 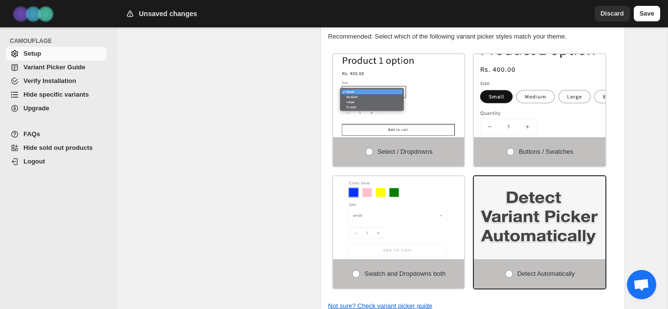 What do you see at coordinates (56, 67) in the screenshot?
I see `a: Variant Picker Guide` at bounding box center [56, 67].